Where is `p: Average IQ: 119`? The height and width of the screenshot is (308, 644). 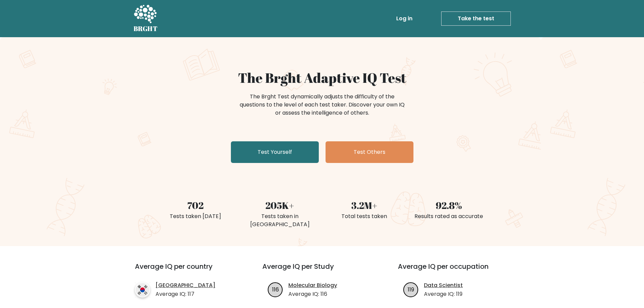 p: Average IQ: 119 is located at coordinates (443, 294).